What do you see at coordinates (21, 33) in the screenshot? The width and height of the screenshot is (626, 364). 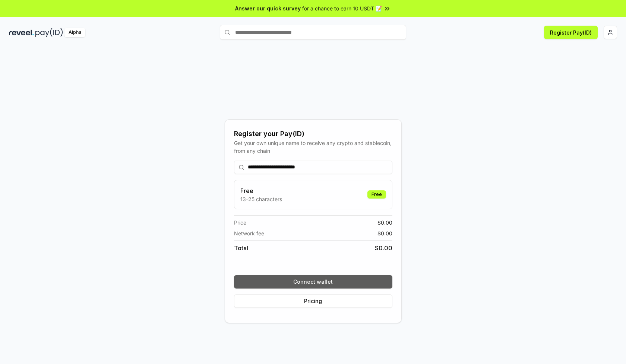 I see `img: reveel_dark` at bounding box center [21, 33].